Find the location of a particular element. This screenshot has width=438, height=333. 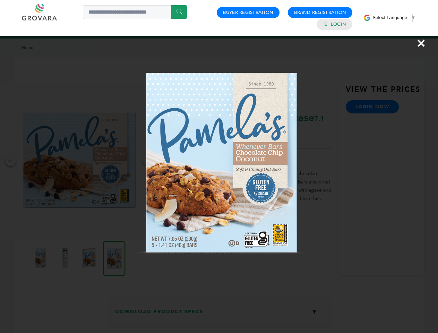

input: Search a product or brand... is located at coordinates (135, 12).